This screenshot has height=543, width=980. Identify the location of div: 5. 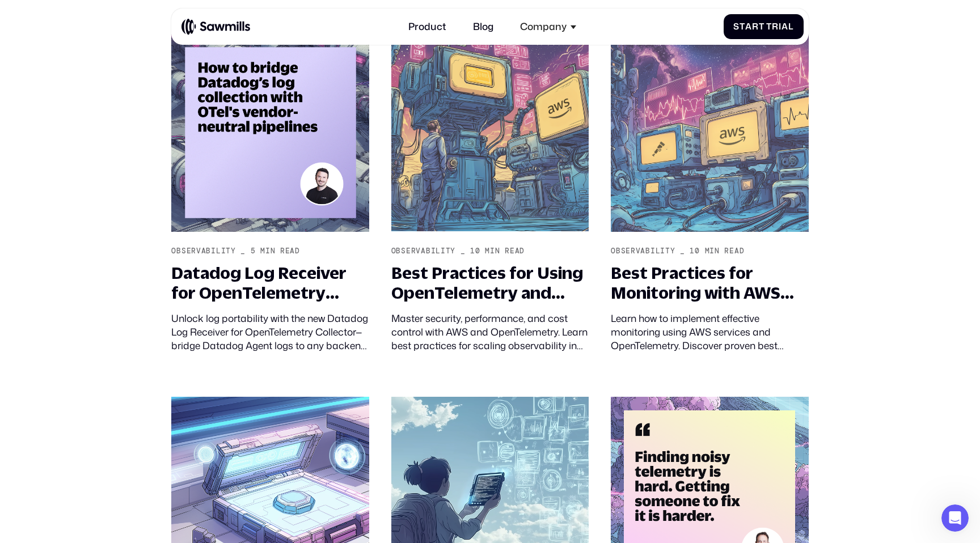
(253, 251).